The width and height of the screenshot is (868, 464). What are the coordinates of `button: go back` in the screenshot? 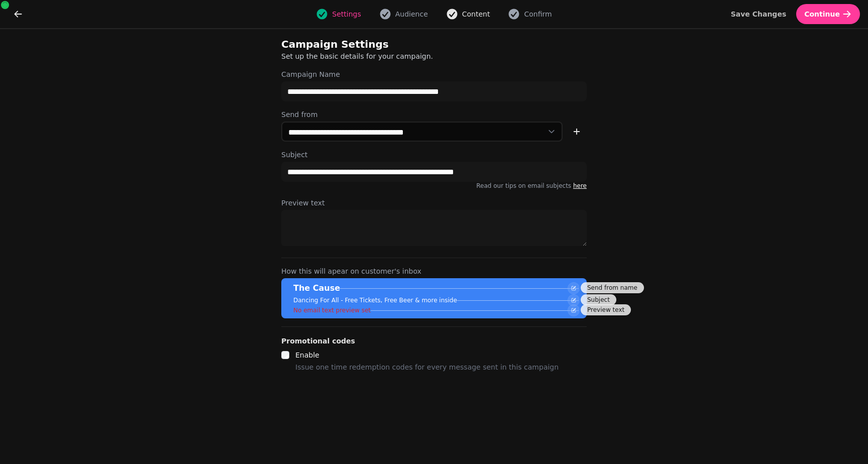 It's located at (18, 14).